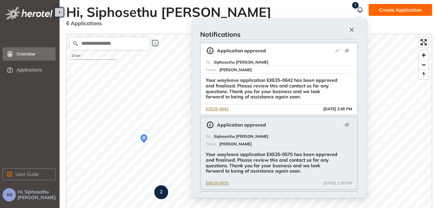 This screenshot has height=208, width=436. What do you see at coordinates (355, 5) in the screenshot?
I see `sup: 1` at bounding box center [355, 5].